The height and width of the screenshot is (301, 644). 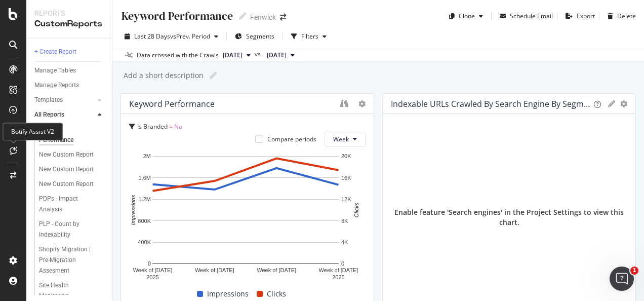 I want to click on div: Reports, so click(x=69, y=13).